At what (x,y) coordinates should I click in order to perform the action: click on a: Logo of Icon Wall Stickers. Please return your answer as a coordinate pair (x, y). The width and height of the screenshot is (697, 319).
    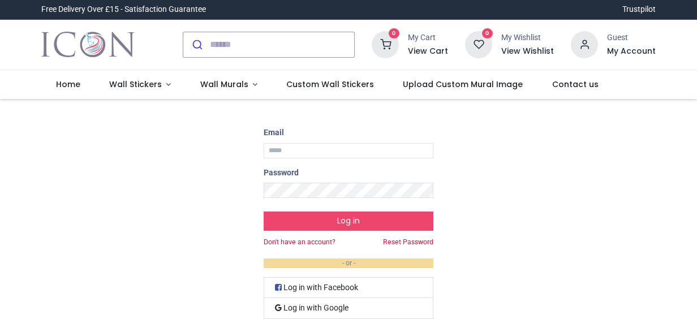
    Looking at the image, I should click on (88, 45).